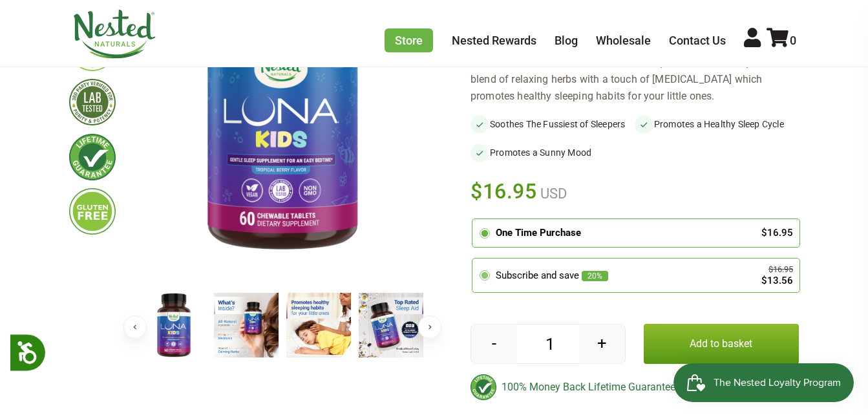 This screenshot has height=415, width=868. Describe the element at coordinates (104, 20) in the screenshot. I see `span: The Nested Loyalty Program` at that location.